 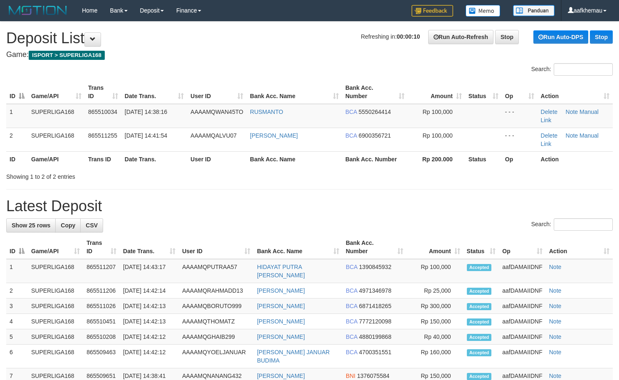 What do you see at coordinates (520, 92) in the screenshot?
I see `th: Op: activate to sort column ascending` at bounding box center [520, 92].